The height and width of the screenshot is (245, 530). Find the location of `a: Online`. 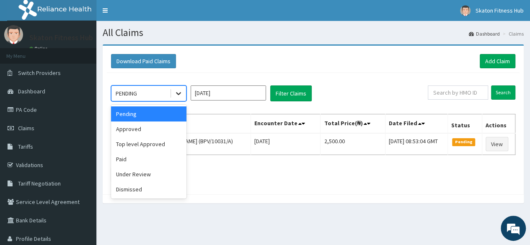

a: Online is located at coordinates (39, 49).